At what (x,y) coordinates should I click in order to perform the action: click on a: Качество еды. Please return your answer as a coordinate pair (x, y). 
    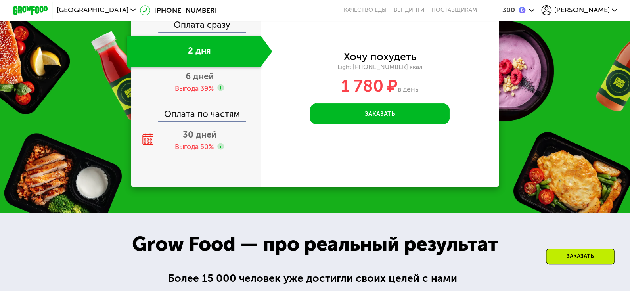
    Looking at the image, I should click on (365, 10).